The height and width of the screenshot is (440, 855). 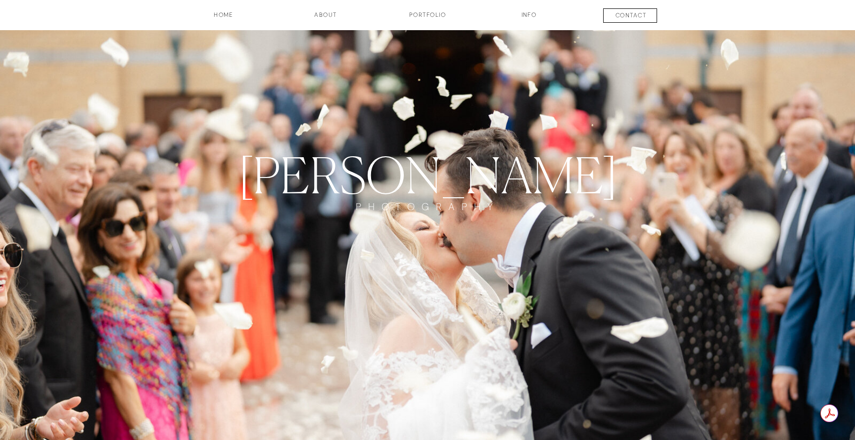 I want to click on h3: contact, so click(x=631, y=17).